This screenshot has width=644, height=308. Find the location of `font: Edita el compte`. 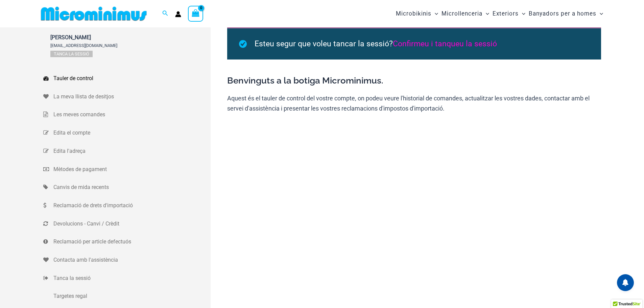

font: Edita el compte is located at coordinates (72, 133).